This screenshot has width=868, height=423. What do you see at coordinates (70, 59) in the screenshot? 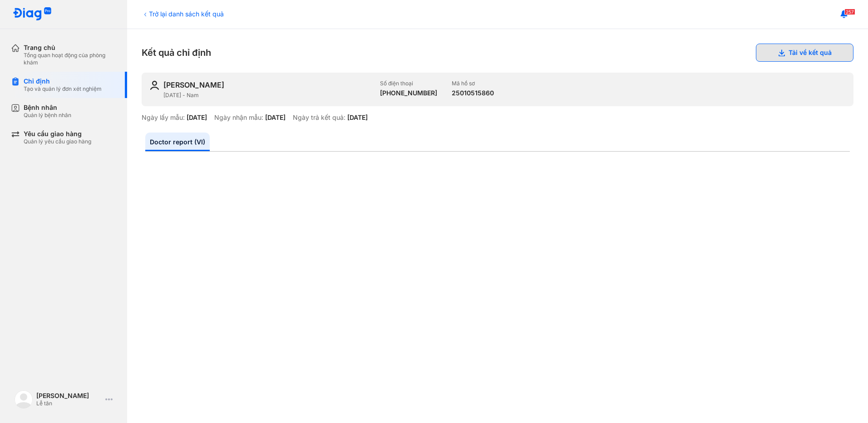
I see `div: Tổng quan hoạt động của phòng khám` at bounding box center [70, 59].